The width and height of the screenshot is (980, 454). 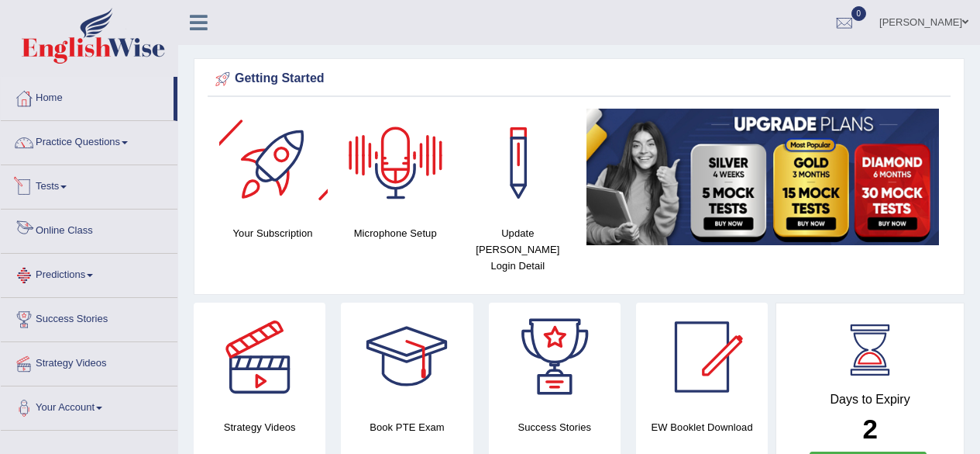 What do you see at coordinates (762, 177) in the screenshot?
I see `img: small5.jpg` at bounding box center [762, 177].